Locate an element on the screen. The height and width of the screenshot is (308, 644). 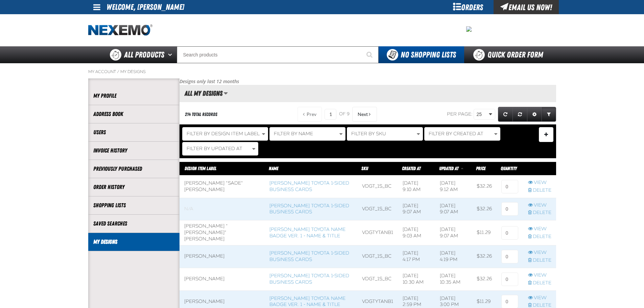
span: Filter By SKU is located at coordinates (369, 134).